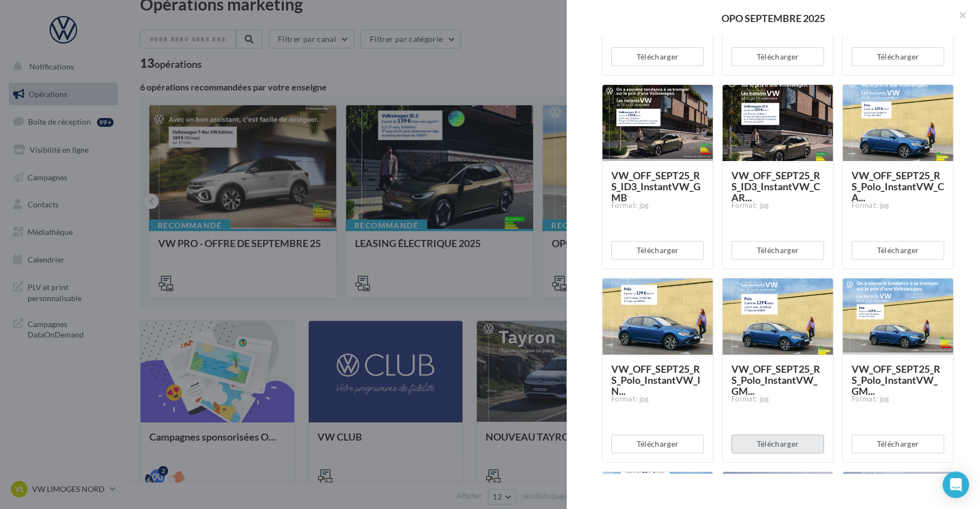 This screenshot has height=509, width=980. Describe the element at coordinates (656, 186) in the screenshot. I see `span: VW_OFF_SEPT25_RS_ID3_InstantVW_GMB` at that location.